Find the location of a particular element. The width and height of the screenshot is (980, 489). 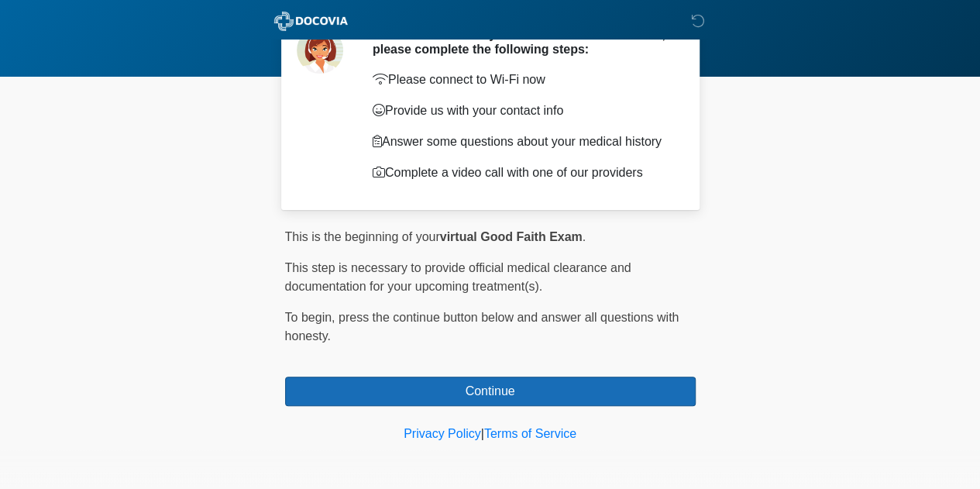

span: This step is necessary to provide official medical clearance and documentation for your upcoming ... is located at coordinates (458, 277).